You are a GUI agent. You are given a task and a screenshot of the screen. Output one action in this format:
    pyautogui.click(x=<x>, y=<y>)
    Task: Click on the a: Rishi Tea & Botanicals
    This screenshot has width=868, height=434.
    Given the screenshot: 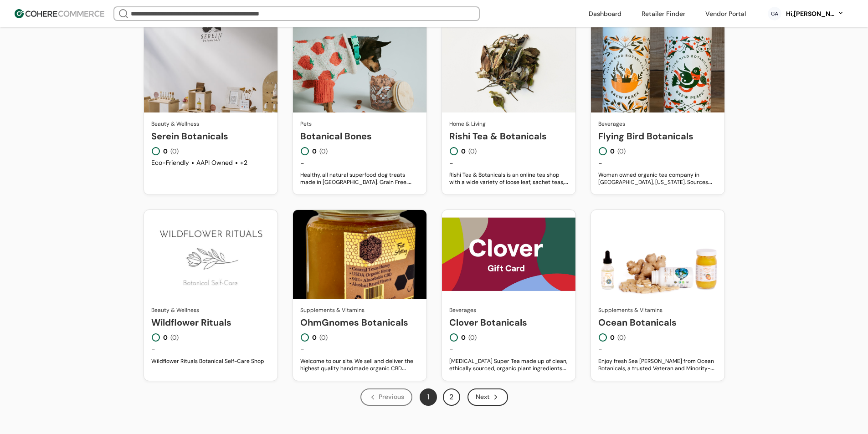 What is the action you would take?
    pyautogui.click(x=508, y=136)
    